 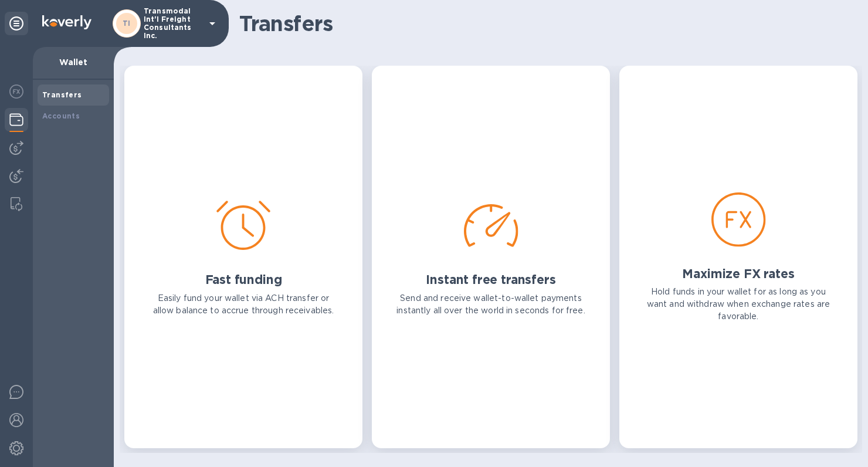 What do you see at coordinates (739, 304) in the screenshot?
I see `p: Hold funds in your wallet for as long as you want and withdraw when exchange rates are favorable.` at bounding box center [739, 304].